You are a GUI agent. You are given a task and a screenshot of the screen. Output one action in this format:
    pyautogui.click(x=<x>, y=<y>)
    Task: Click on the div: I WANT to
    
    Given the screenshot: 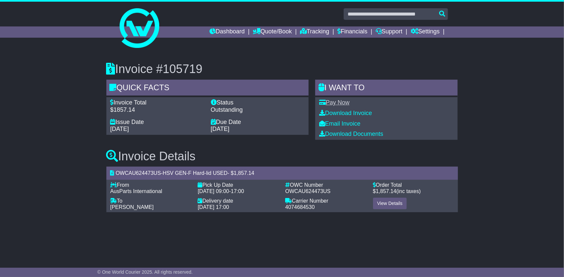 What is the action you would take?
    pyautogui.click(x=387, y=89)
    